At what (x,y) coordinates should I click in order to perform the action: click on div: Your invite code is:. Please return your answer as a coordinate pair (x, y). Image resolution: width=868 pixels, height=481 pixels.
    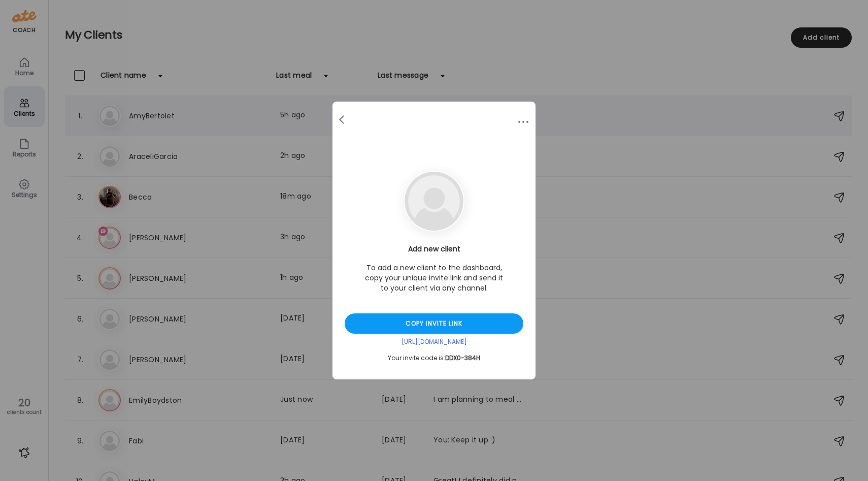
    Looking at the image, I should click on (434, 357).